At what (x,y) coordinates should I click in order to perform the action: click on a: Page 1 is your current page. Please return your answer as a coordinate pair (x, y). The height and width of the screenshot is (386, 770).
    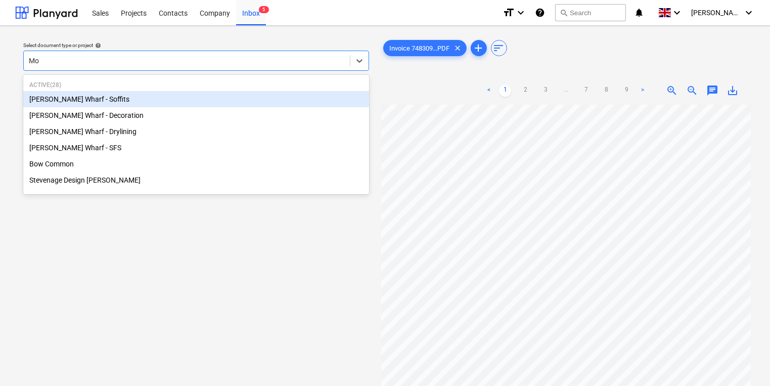
    Looking at the image, I should click on (505, 91).